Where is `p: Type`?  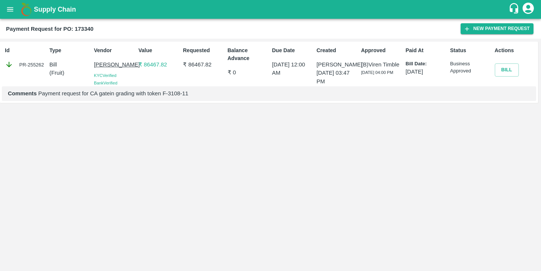 p: Type is located at coordinates (70, 50).